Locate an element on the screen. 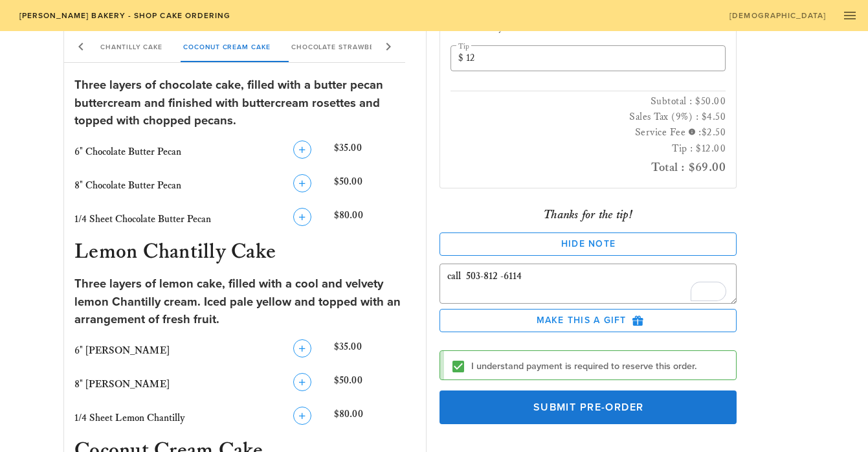  div: Lemon Chantilly Cake is located at coordinates (118, 46).